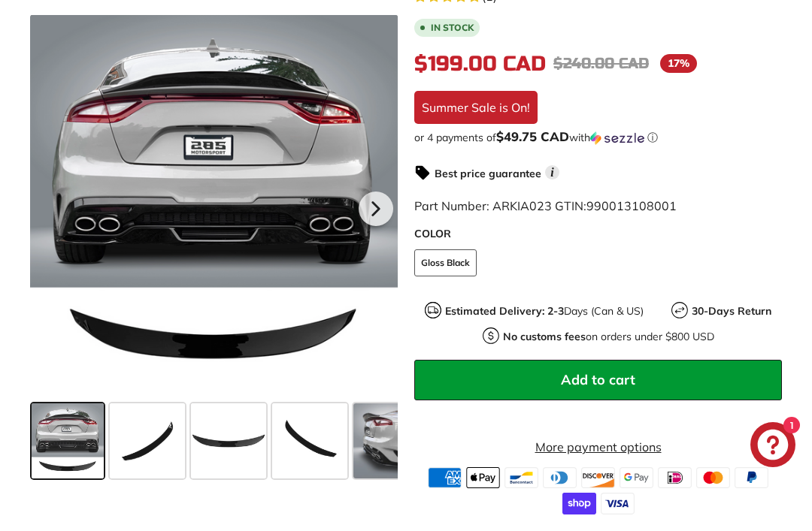 The width and height of the screenshot is (812, 531). Describe the element at coordinates (731, 311) in the screenshot. I see `strong: 30-Days Return` at that location.